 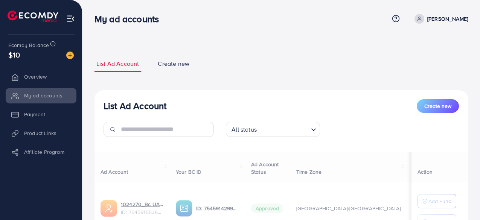 I want to click on div: Search for option, so click(x=273, y=130).